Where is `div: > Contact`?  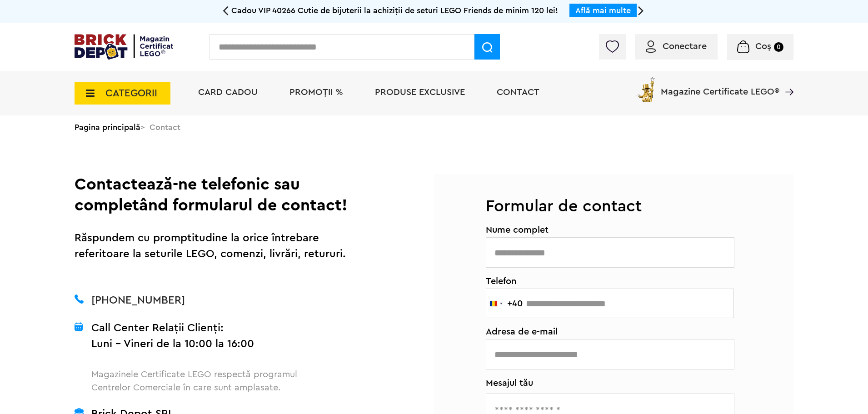 div: > Contact is located at coordinates (434, 127).